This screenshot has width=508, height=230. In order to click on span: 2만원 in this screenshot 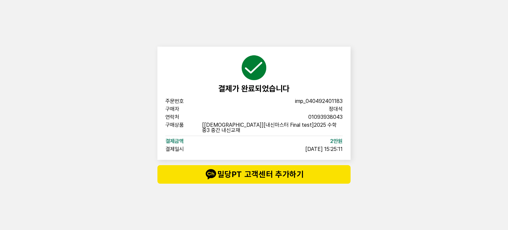, I will do `click(337, 141)`.